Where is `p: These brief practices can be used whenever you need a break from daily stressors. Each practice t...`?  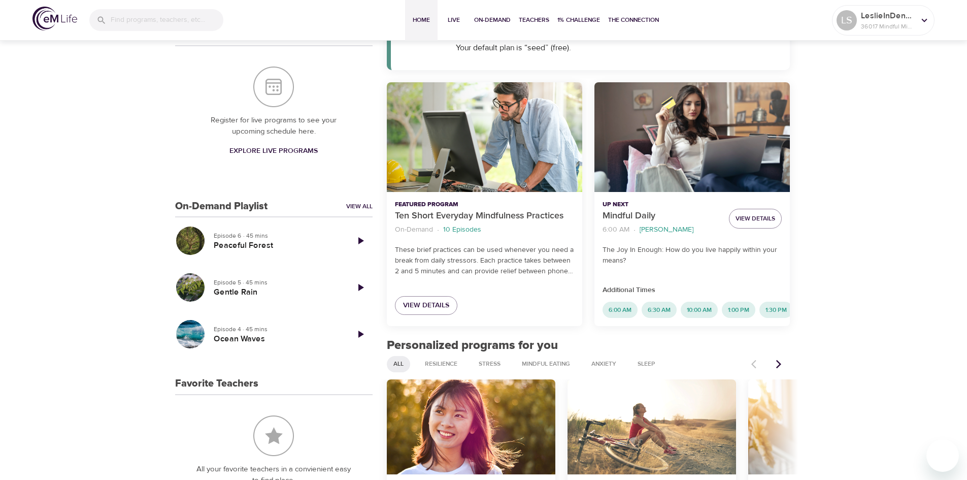 p: These brief practices can be used whenever you need a break from daily stressors. Each practice t... is located at coordinates (484, 260).